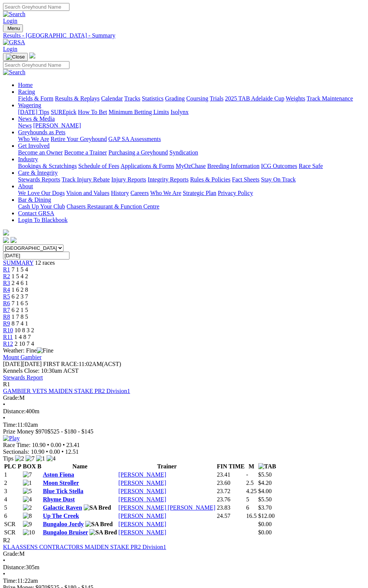 This screenshot has height=588, width=368. I want to click on span: R2, so click(7, 276).